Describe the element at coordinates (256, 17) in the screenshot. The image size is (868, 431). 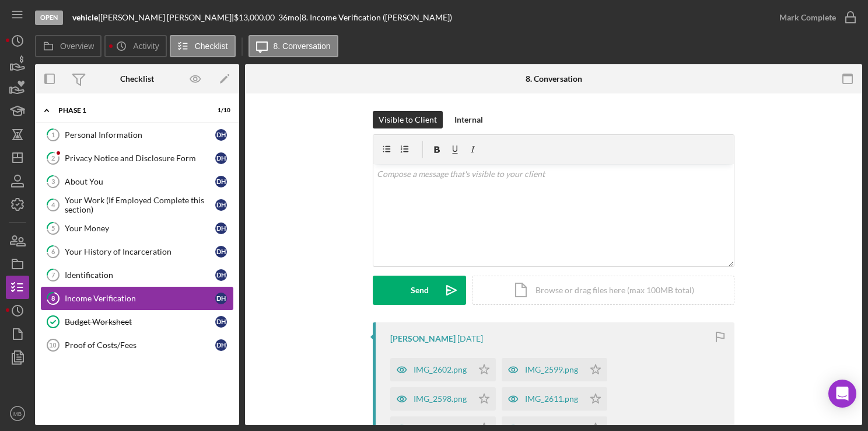
I see `div: $13,000.00` at that location.